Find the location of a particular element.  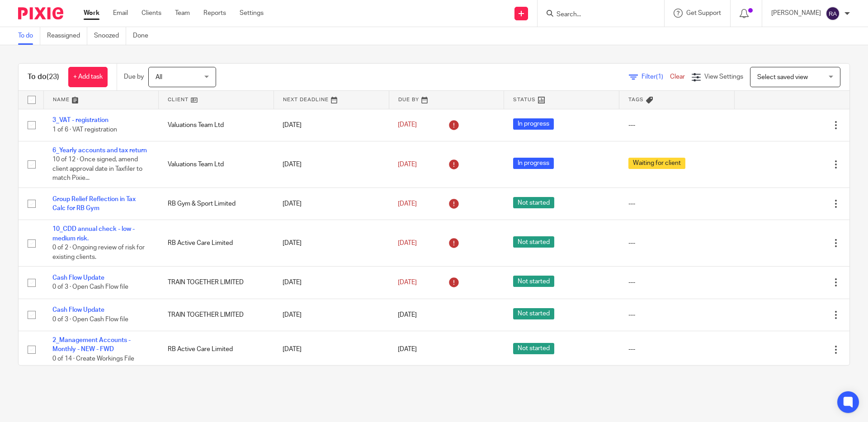

a: 3_VAT - registration is located at coordinates (81, 120).